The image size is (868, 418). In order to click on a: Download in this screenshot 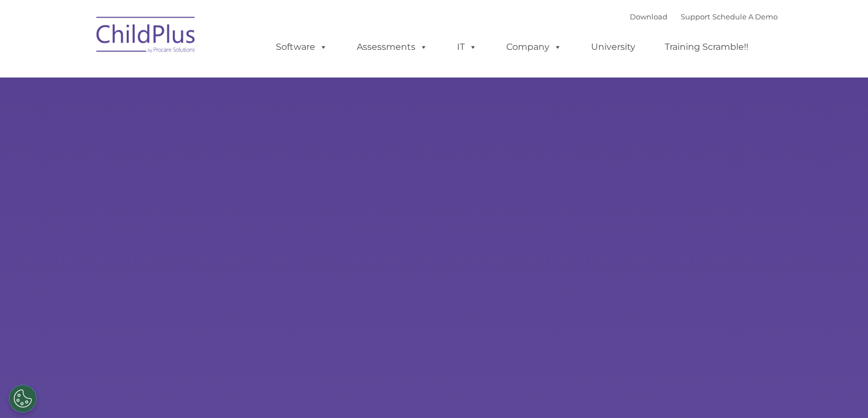, I will do `click(648, 17)`.